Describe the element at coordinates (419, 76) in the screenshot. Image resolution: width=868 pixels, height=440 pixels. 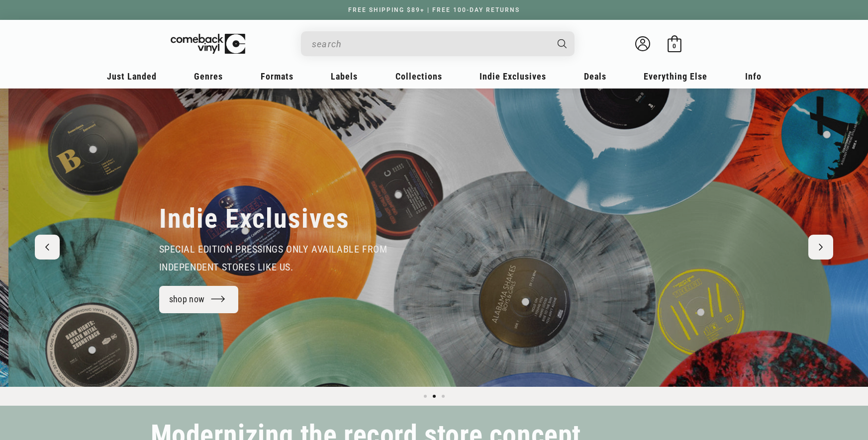
I see `span: Collections` at that location.